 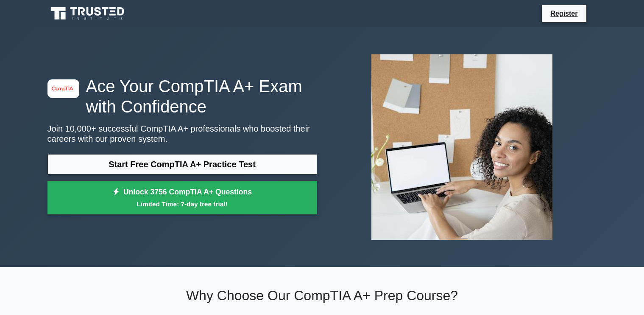 What do you see at coordinates (183, 198) in the screenshot?
I see `a: Unlock 3756 CompTIA A+ QuestionsLimited Time: 7-day free trial!` at bounding box center [183, 198].